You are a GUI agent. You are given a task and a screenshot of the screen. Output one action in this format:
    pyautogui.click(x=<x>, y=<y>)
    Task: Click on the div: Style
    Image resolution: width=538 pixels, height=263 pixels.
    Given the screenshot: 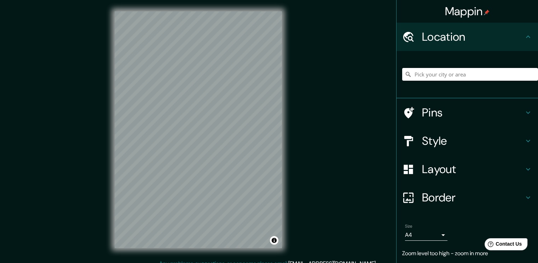 What is the action you would take?
    pyautogui.click(x=468, y=141)
    